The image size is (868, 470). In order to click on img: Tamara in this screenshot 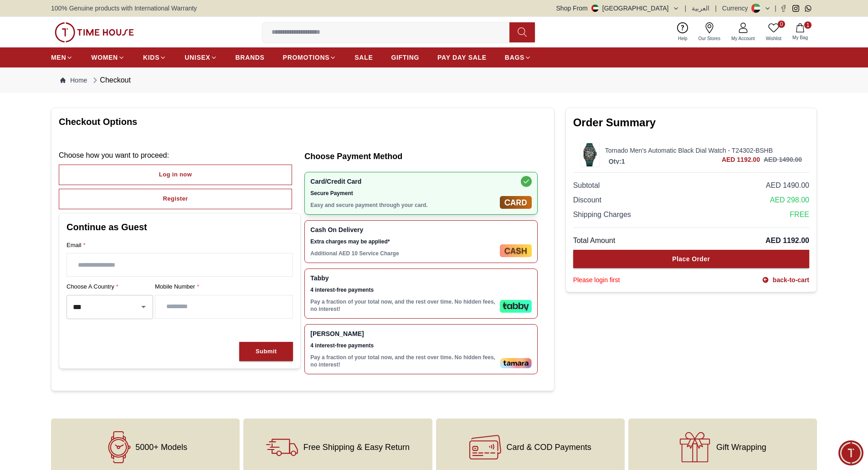, I will do `click(516, 363)`.